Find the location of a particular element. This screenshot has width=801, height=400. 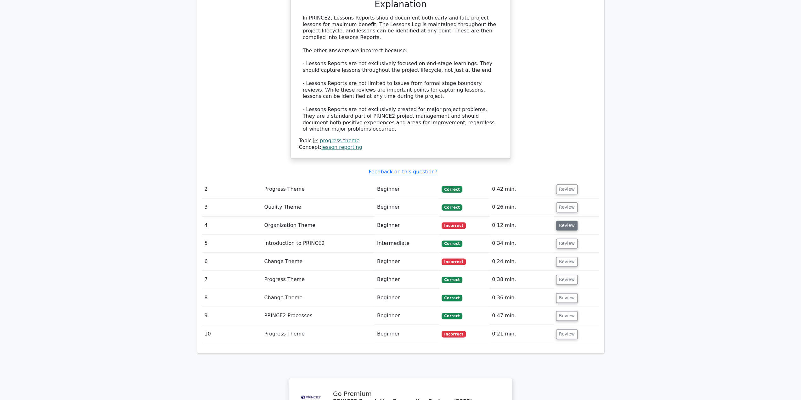

td: Organization Theme is located at coordinates (318, 225).